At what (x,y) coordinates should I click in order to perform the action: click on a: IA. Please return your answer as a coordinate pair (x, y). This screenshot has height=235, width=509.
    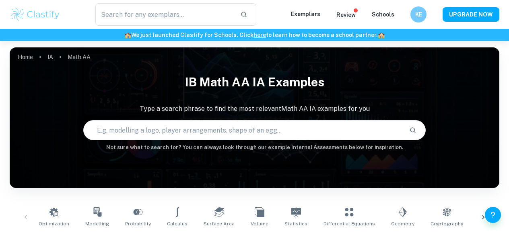
    Looking at the image, I should click on (50, 57).